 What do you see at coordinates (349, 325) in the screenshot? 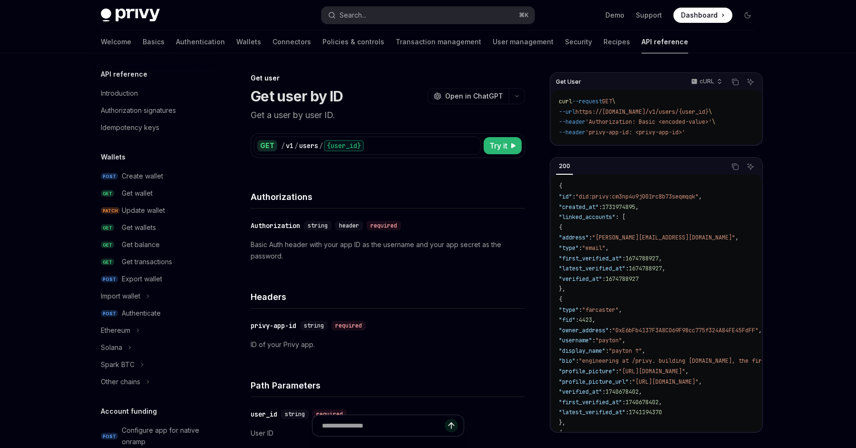
I see `div: required` at bounding box center [349, 325].